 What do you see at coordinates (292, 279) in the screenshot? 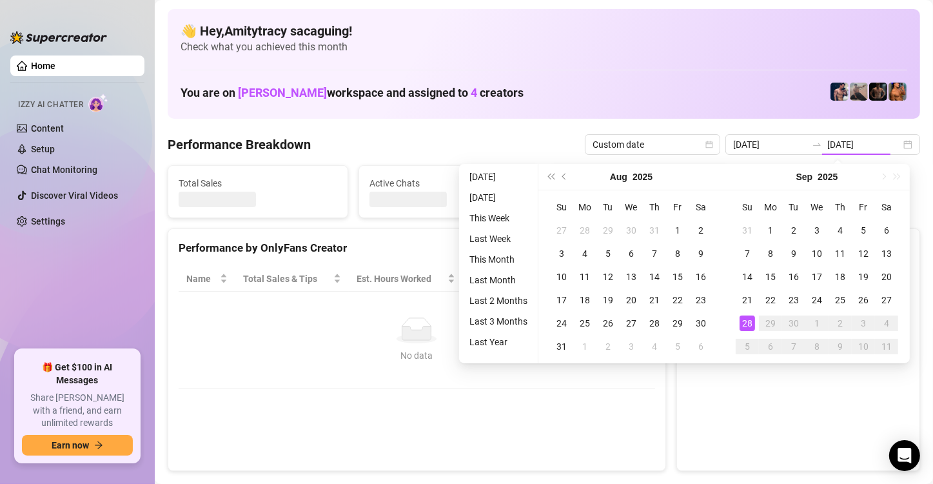
I see `th: Total Sales & Tips` at bounding box center [292, 279].